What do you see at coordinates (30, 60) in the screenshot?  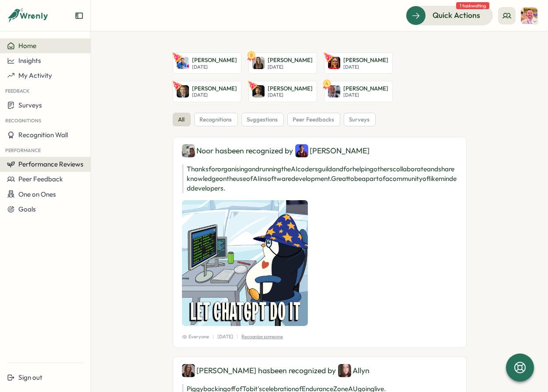 I see `span: Insights` at bounding box center [30, 60].